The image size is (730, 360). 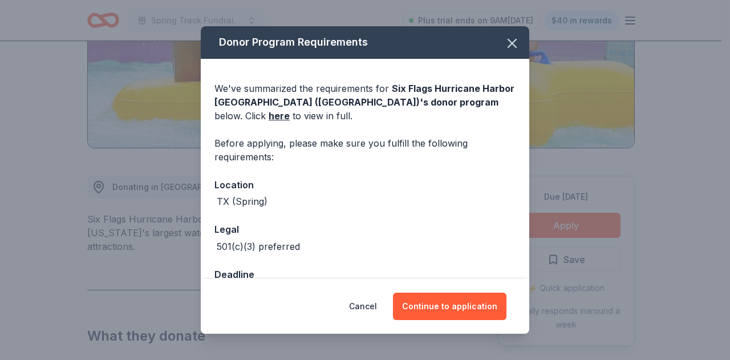 What do you see at coordinates (242, 201) in the screenshot?
I see `div: TX (Spring)` at bounding box center [242, 201].